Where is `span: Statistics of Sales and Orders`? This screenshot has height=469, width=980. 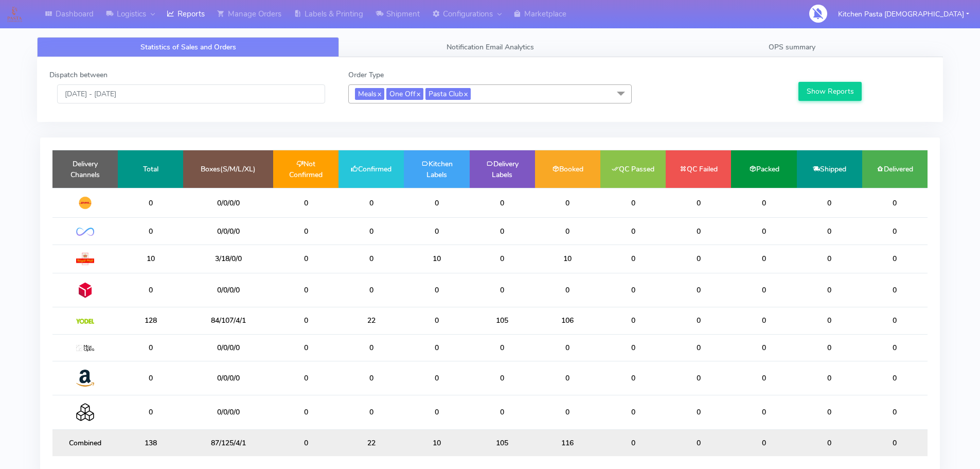
span: Statistics of Sales and Orders is located at coordinates (188, 47).